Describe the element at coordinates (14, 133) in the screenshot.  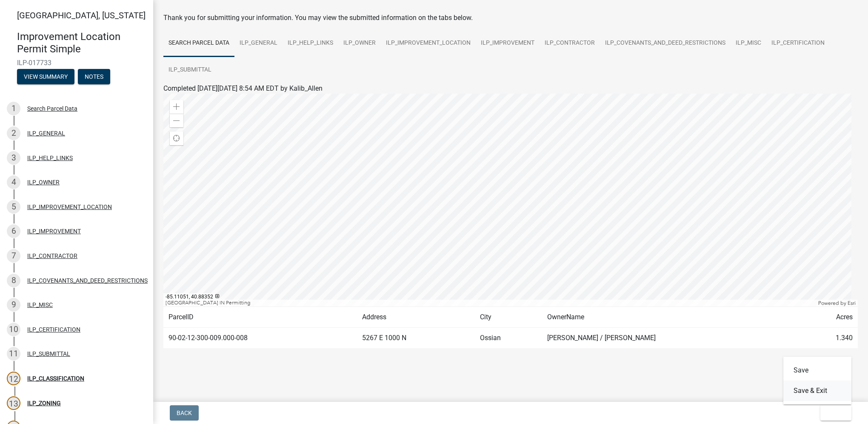
I see `div: 2` at that location.